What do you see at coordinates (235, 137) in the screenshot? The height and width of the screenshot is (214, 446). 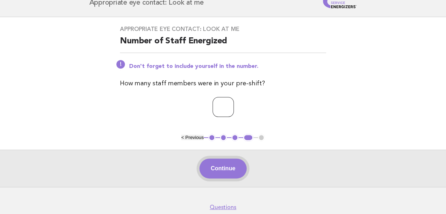 I see `button: 3` at bounding box center [235, 137].